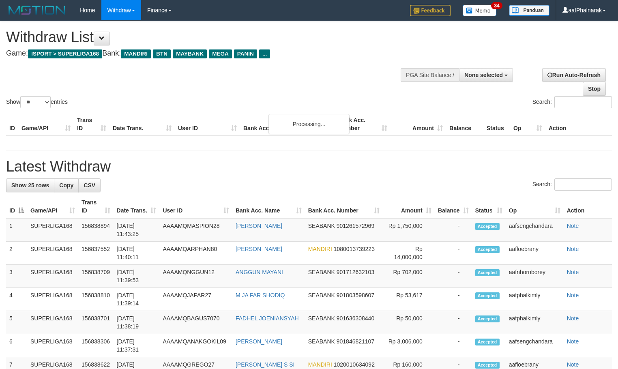 This screenshot has height=369, width=618. Describe the element at coordinates (96, 276) in the screenshot. I see `td: 156838709` at that location.